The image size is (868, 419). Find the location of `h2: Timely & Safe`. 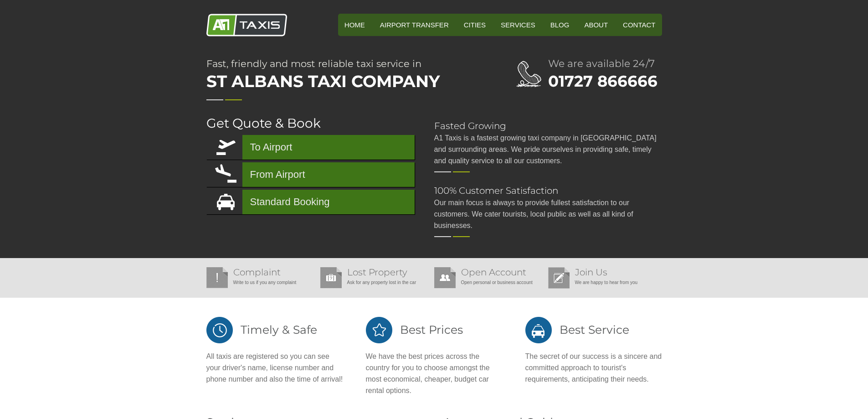

h2: Timely & Safe is located at coordinates (275, 329).